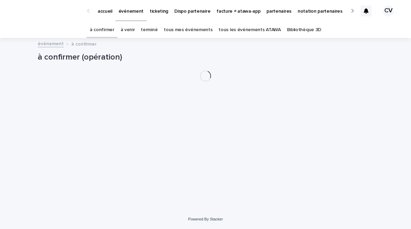 The width and height of the screenshot is (411, 229). What do you see at coordinates (128, 30) in the screenshot?
I see `a: à venir` at bounding box center [128, 30].